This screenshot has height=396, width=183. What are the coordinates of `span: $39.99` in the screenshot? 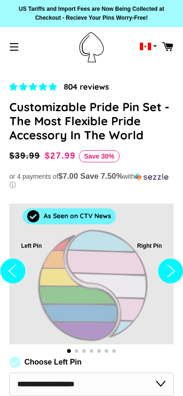 It's located at (25, 156).